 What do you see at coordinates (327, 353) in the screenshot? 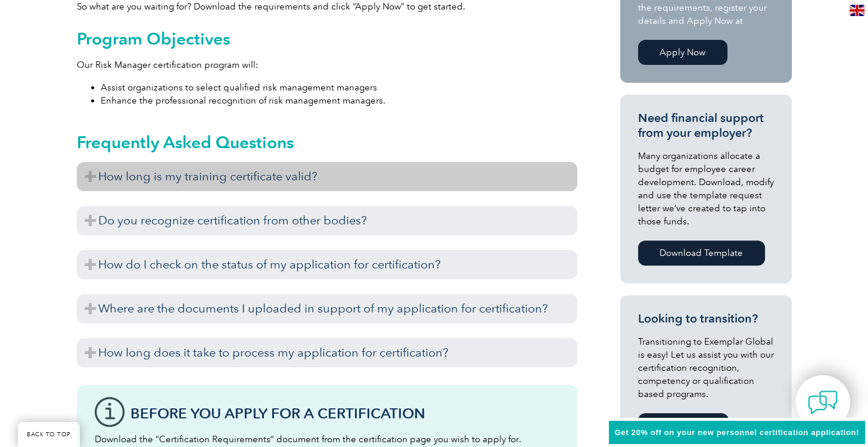
I see `h3: How long does it take to process my application for certification?` at bounding box center [327, 353].